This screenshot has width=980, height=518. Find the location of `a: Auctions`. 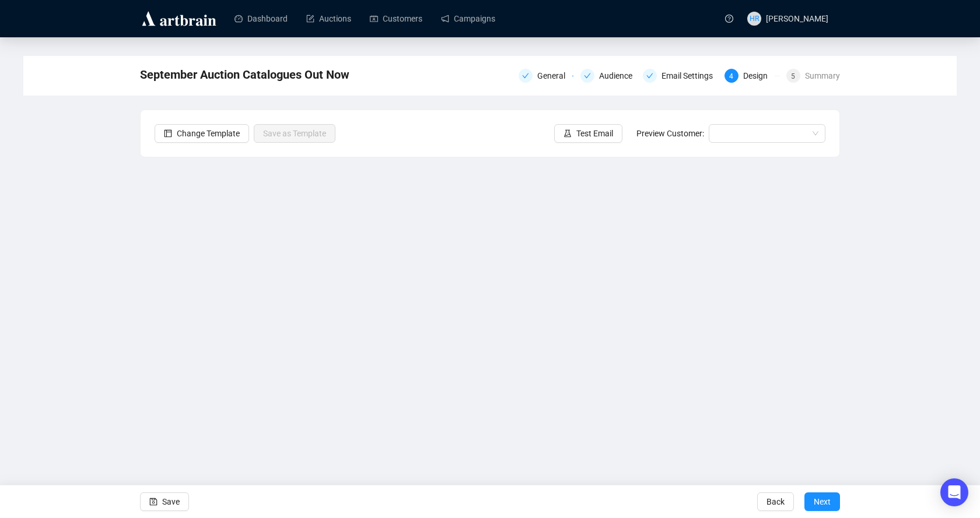

a: Auctions is located at coordinates (328, 19).